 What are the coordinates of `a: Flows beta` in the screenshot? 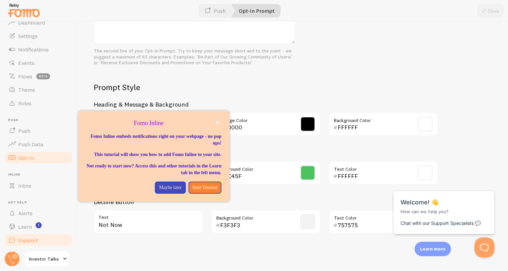 It's located at (39, 76).